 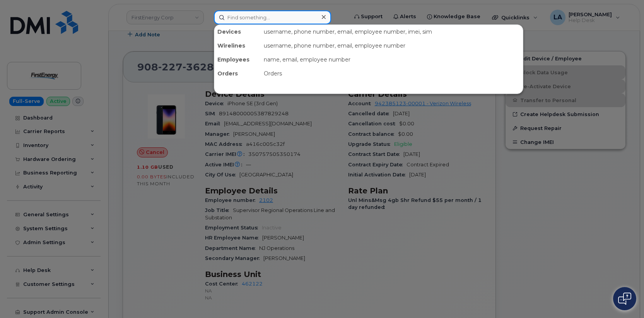 I want to click on input: Find something..., so click(x=272, y=17).